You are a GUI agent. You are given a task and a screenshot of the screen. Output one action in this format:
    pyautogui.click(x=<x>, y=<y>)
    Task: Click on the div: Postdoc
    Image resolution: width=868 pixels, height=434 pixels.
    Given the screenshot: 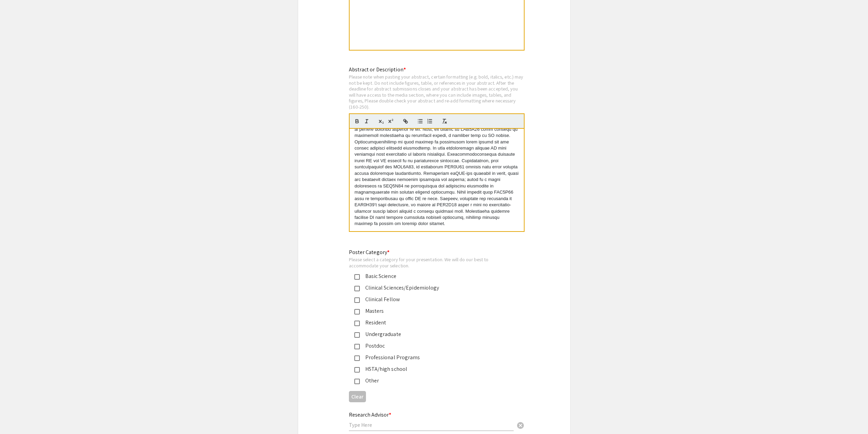 What is the action you would take?
    pyautogui.click(x=432, y=346)
    